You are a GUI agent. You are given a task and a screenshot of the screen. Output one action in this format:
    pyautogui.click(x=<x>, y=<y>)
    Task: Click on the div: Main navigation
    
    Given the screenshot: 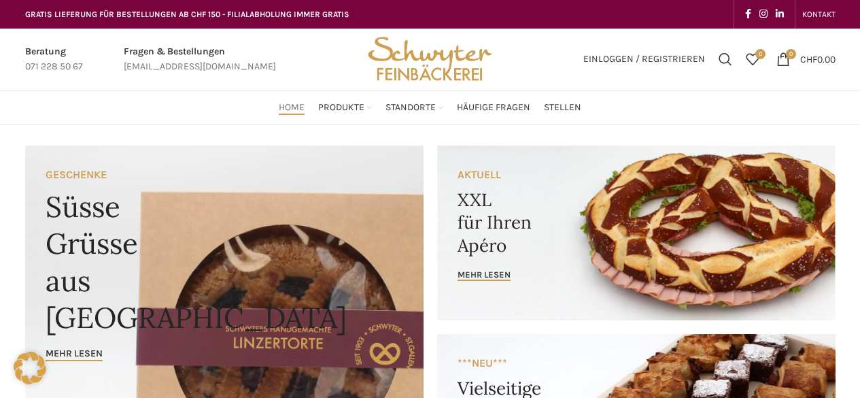 What is the action you would take?
    pyautogui.click(x=430, y=107)
    